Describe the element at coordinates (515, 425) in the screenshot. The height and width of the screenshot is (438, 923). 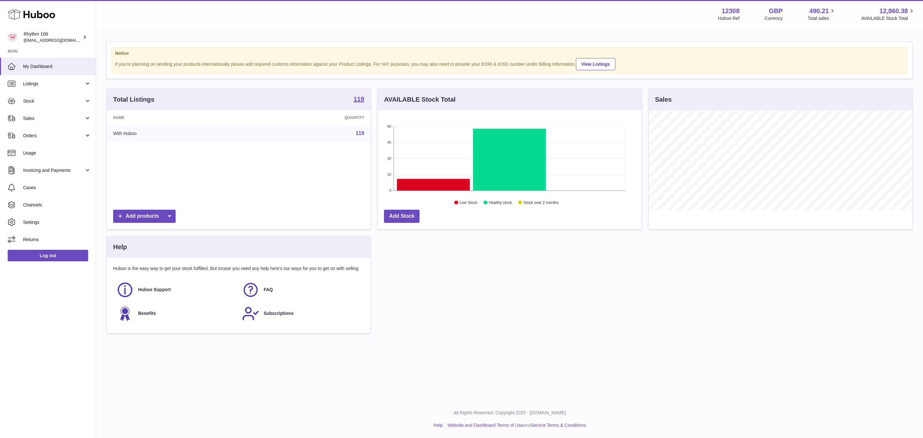
I see `li: and` at that location.